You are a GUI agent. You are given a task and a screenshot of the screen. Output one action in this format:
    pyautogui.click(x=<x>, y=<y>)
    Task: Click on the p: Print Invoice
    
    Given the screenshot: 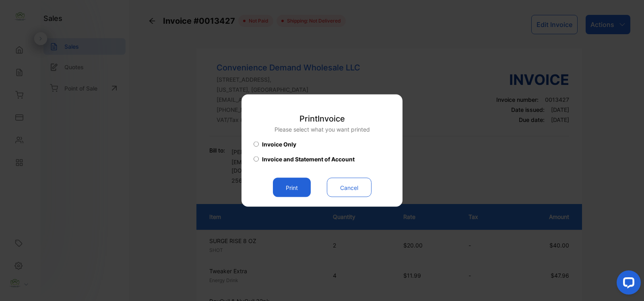 What is the action you would take?
    pyautogui.click(x=322, y=119)
    